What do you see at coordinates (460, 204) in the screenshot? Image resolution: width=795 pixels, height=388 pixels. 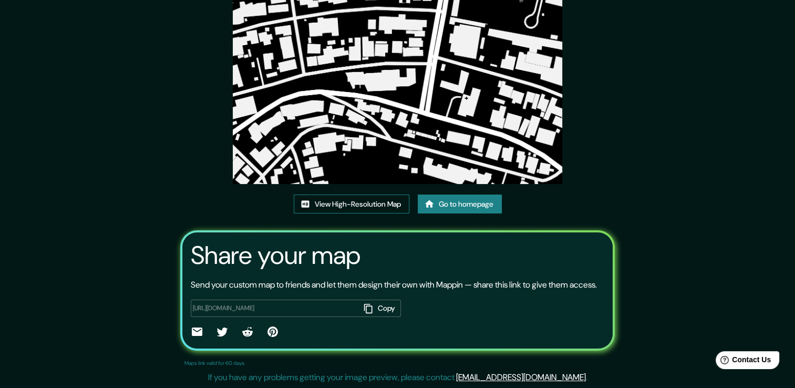 I see `a: Go to homepage` at bounding box center [460, 204].